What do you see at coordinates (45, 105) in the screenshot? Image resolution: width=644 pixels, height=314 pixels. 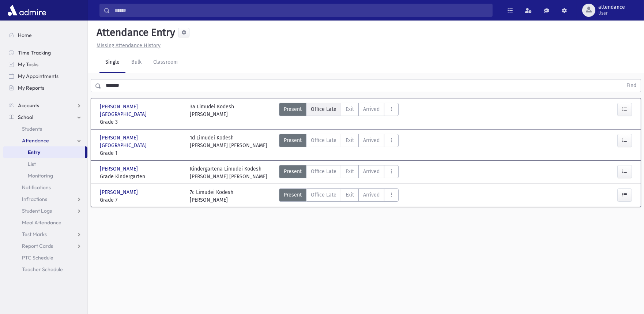 I see `a: Accounts` at bounding box center [45, 105].